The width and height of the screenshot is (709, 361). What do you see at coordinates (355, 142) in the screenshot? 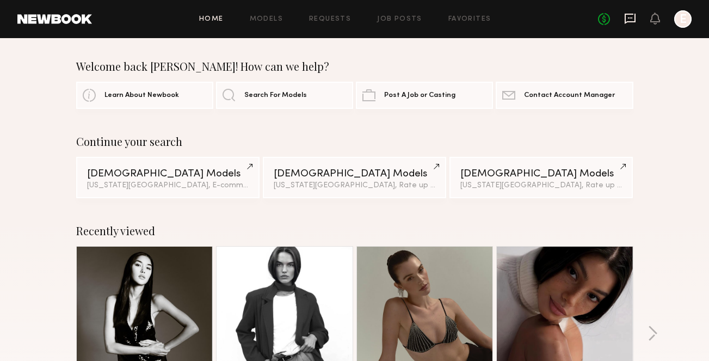
I see `div: Continue your search` at bounding box center [355, 142].